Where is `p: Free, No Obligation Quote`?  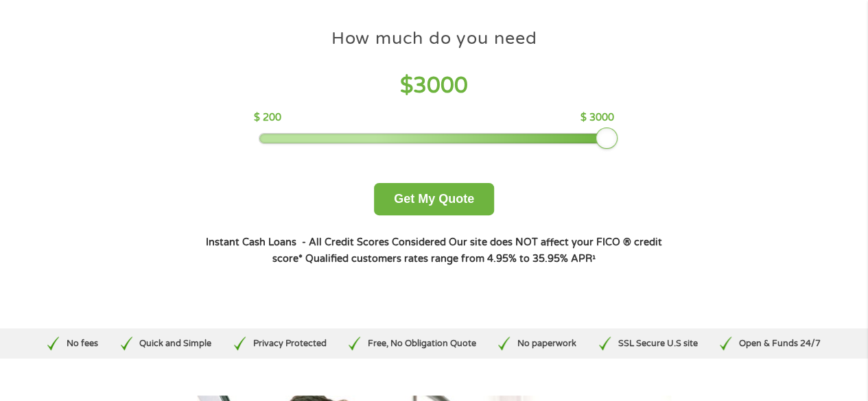 p: Free, No Obligation Quote is located at coordinates (422, 344).